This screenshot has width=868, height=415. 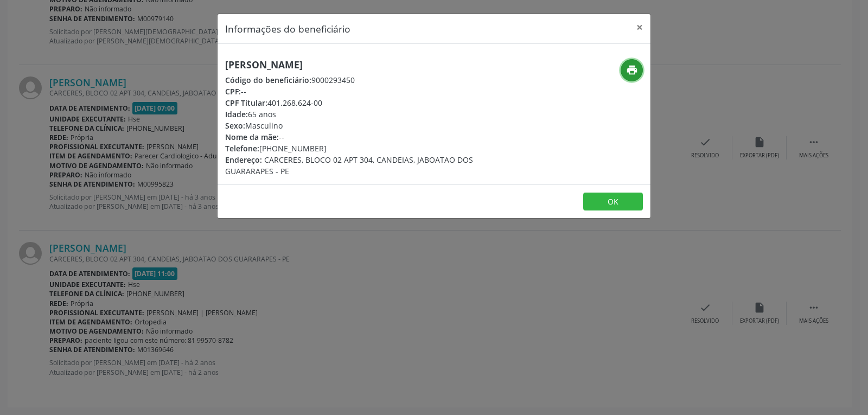 I want to click on div: 9000293450, so click(x=362, y=80).